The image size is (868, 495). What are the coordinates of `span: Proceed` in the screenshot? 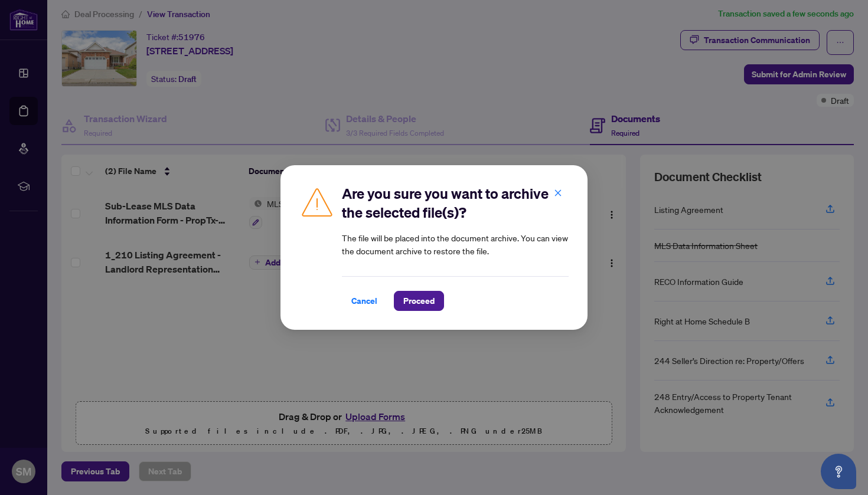 It's located at (419, 301).